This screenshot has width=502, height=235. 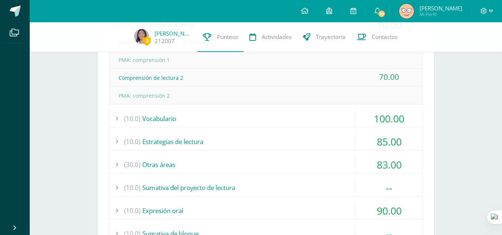 What do you see at coordinates (389, 165) in the screenshot?
I see `div: 83.00` at bounding box center [389, 165].